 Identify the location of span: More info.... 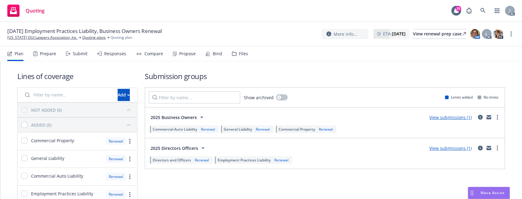
(345, 34).